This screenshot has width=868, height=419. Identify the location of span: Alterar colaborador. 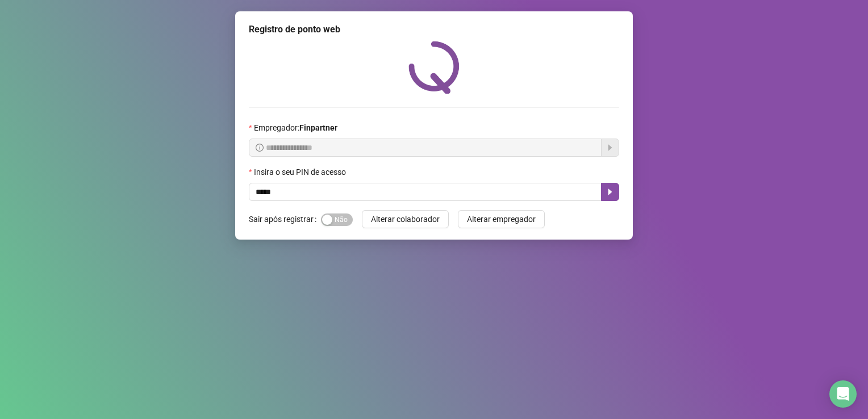
(405, 220).